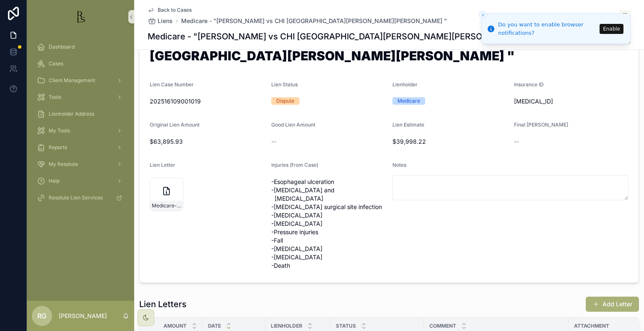 This screenshot has width=644, height=331. I want to click on span: Notes, so click(399, 165).